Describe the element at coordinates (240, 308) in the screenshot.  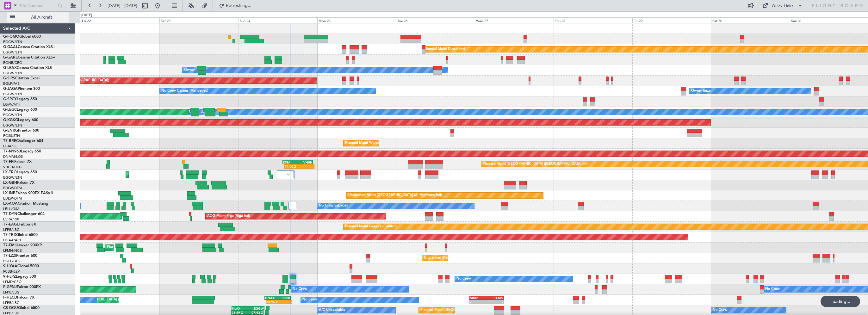
I see `div: KLAX` at that location.